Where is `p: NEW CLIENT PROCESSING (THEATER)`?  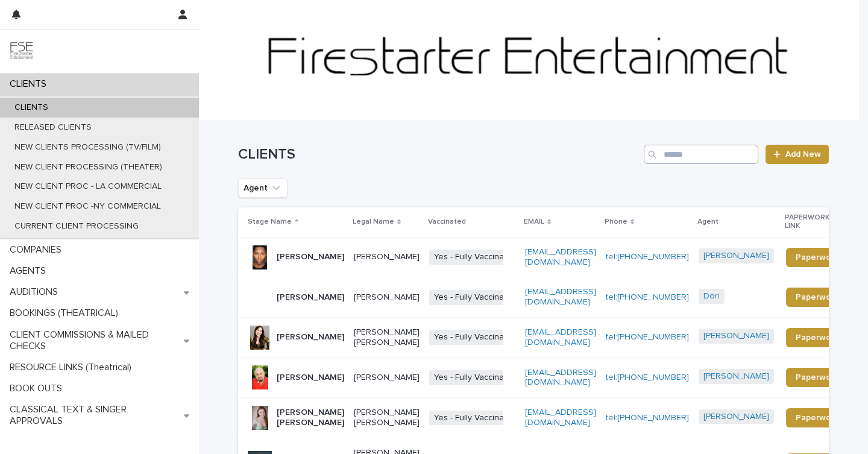
p: NEW CLIENT PROCESSING (THEATER) is located at coordinates (88, 167).